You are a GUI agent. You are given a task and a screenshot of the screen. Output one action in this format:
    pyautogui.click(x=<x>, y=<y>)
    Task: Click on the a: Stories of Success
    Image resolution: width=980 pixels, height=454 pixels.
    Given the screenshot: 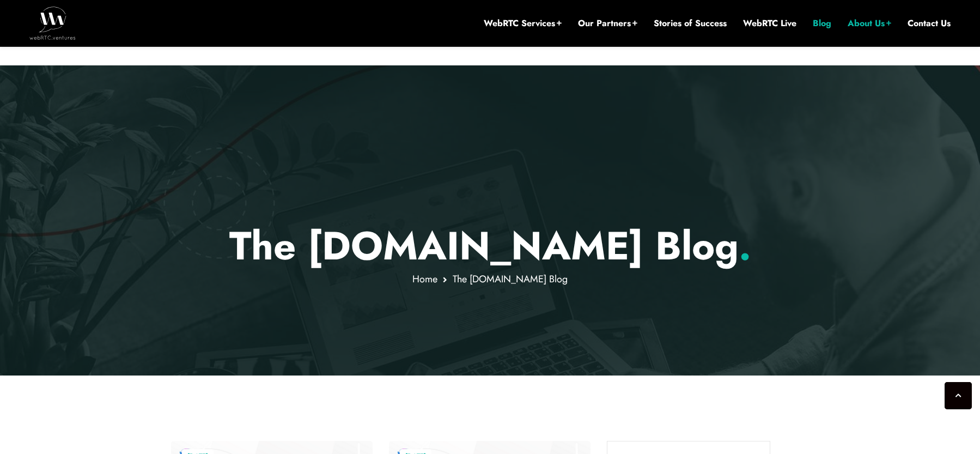 What is the action you would take?
    pyautogui.click(x=690, y=23)
    